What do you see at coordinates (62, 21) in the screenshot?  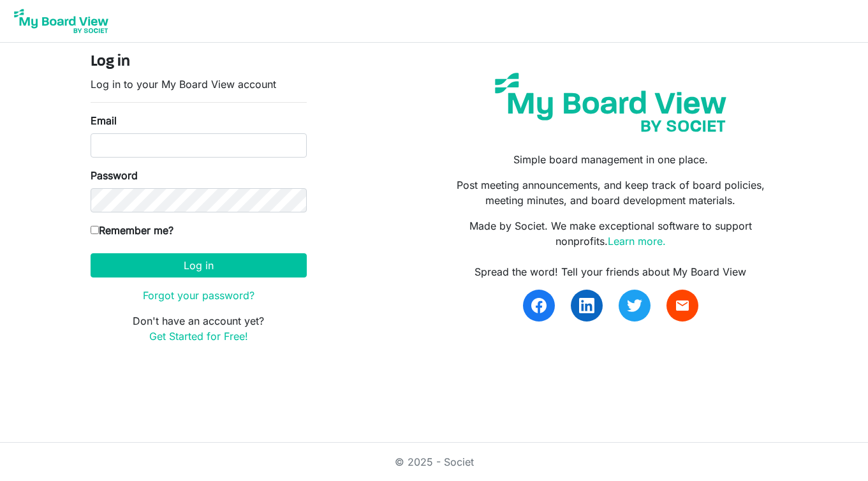 I see `img: My Board View Logo` at bounding box center [62, 21].